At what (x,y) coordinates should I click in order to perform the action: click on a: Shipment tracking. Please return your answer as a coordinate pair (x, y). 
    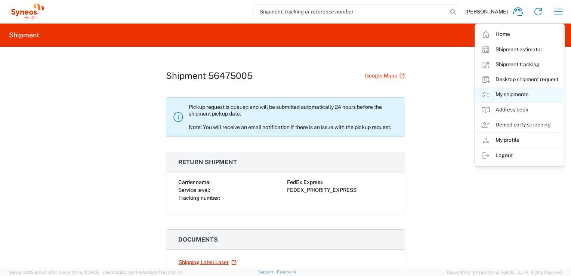
    Looking at the image, I should click on (520, 65).